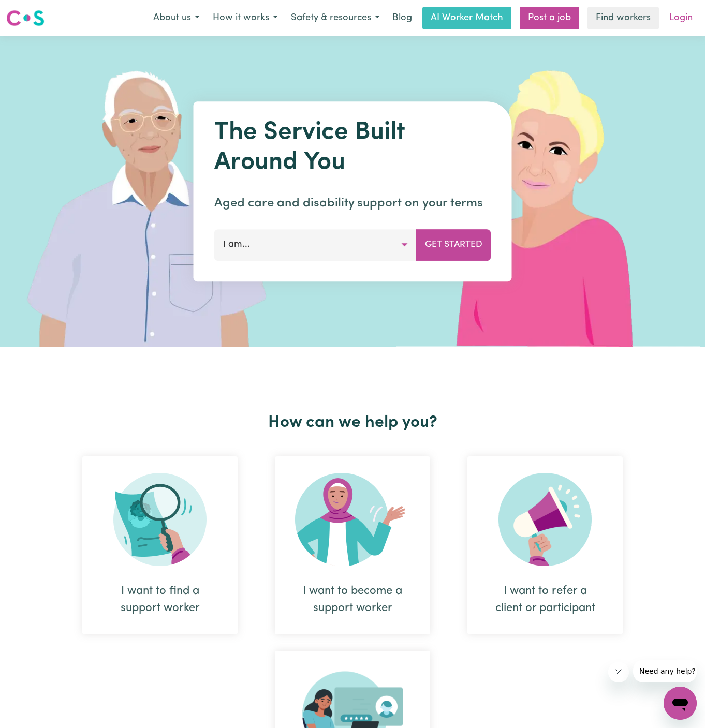  What do you see at coordinates (402, 18) in the screenshot?
I see `a: Blog` at bounding box center [402, 18].